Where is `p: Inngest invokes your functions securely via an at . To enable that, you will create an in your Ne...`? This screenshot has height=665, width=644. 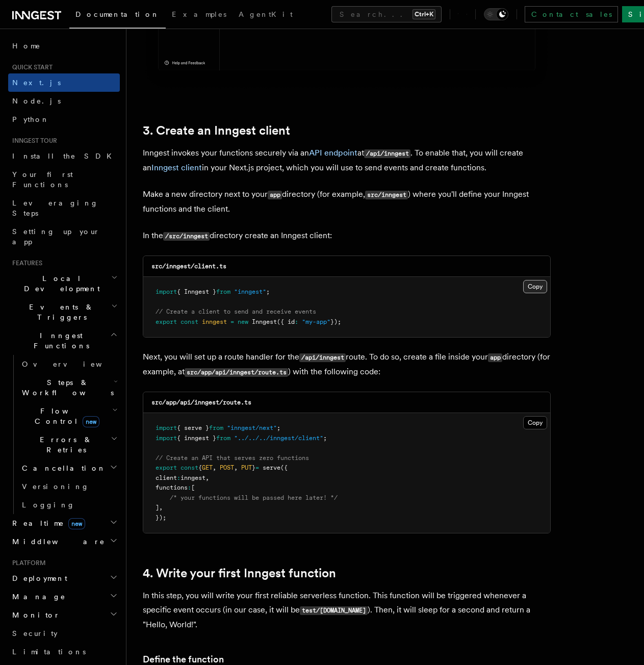 p: Inngest invokes your functions securely via an at . To enable that, you will create an in your Ne... is located at coordinates (347, 160).